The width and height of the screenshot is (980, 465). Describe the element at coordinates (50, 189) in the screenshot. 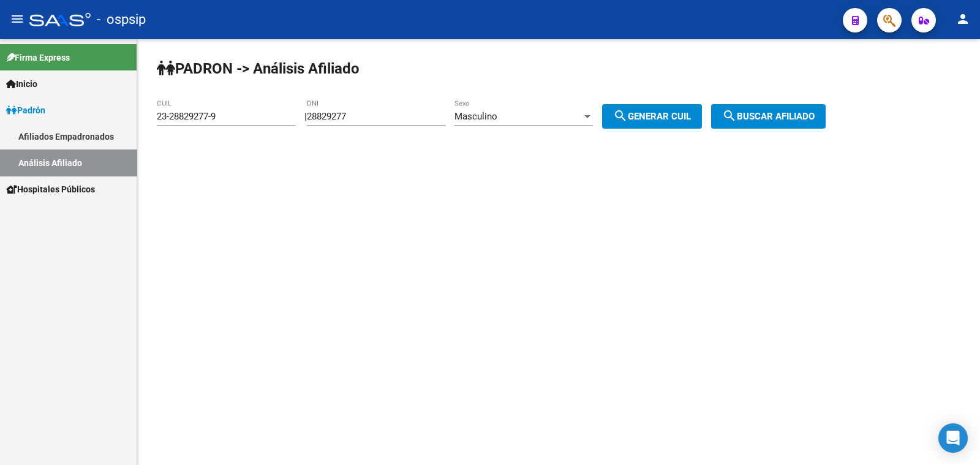

I see `span: Hospitales Públicos` at that location.